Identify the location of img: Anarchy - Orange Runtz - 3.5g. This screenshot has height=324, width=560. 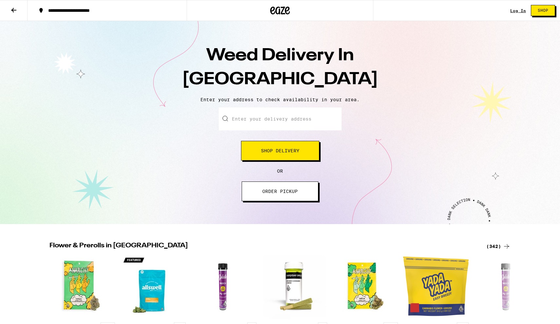
(365, 286).